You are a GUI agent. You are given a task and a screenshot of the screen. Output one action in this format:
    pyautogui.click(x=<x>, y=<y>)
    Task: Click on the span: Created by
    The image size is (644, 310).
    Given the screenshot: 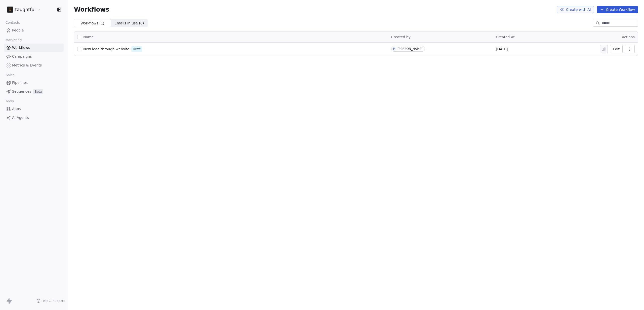 What is the action you would take?
    pyautogui.click(x=401, y=37)
    